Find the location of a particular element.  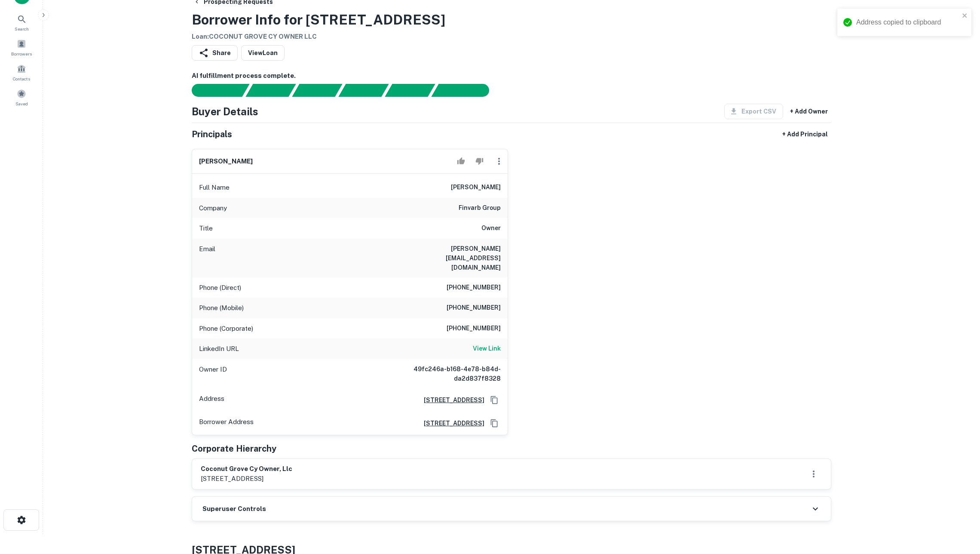

div: Principals found, still searching for contact information. This may take time... is located at coordinates (409, 91).